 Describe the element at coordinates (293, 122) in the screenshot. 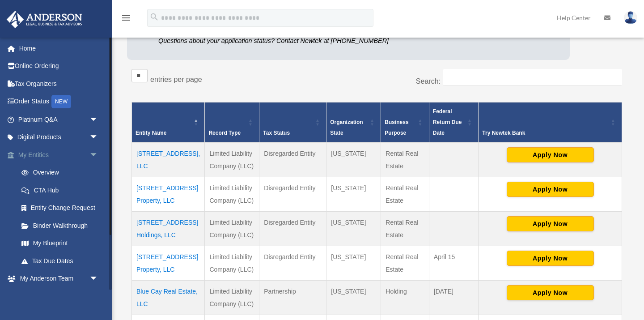

I see `th: Tax Status: Activate to sort` at that location.